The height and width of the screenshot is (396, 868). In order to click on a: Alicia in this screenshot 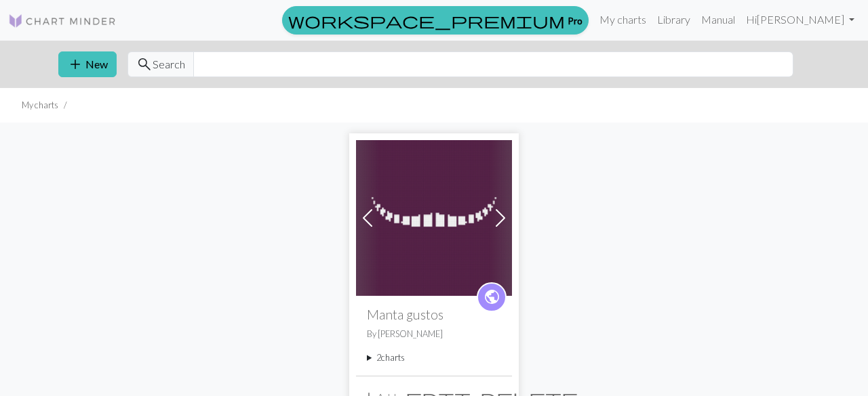, I will do `click(434, 216)`.